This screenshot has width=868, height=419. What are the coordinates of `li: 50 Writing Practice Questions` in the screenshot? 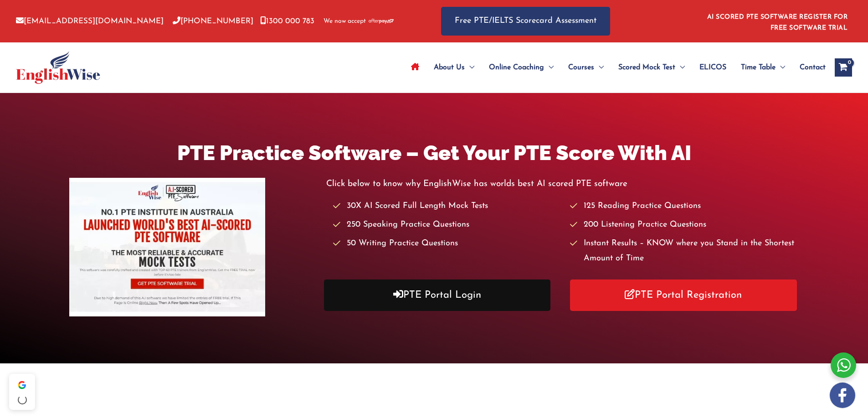 It's located at (447, 243).